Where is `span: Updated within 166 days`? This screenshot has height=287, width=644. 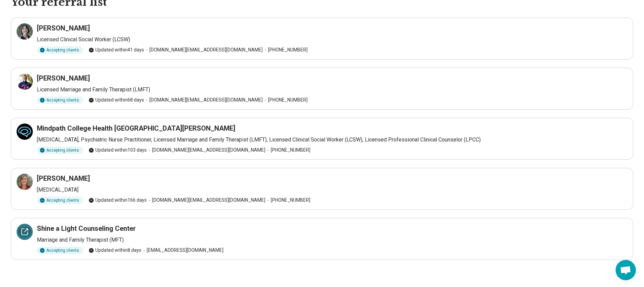
span: Updated within 166 days is located at coordinates (117, 200).